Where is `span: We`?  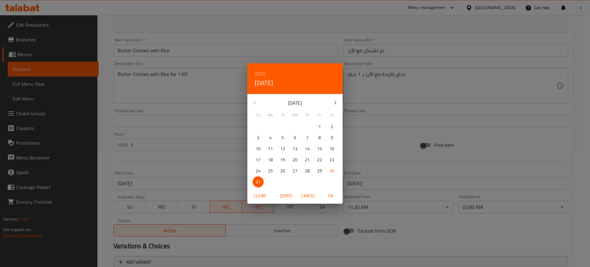 span: We is located at coordinates (295, 115).